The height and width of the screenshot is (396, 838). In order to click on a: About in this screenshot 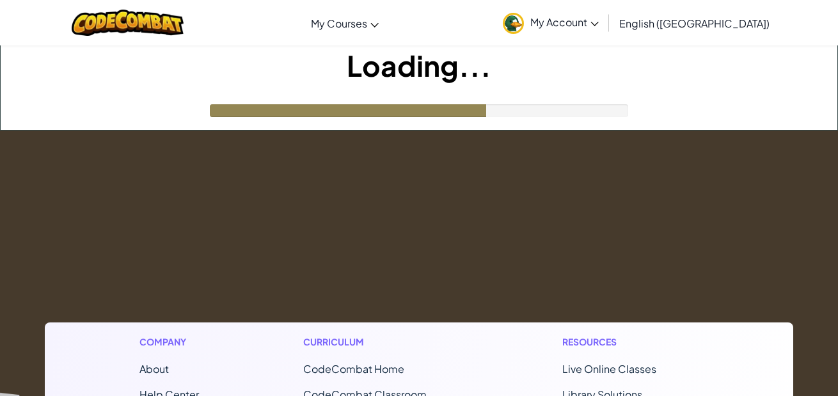, I will do `click(154, 369)`.